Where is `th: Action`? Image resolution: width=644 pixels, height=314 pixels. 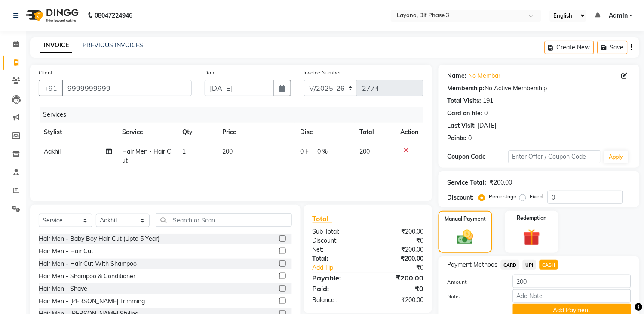
th: Action is located at coordinates (409, 132).